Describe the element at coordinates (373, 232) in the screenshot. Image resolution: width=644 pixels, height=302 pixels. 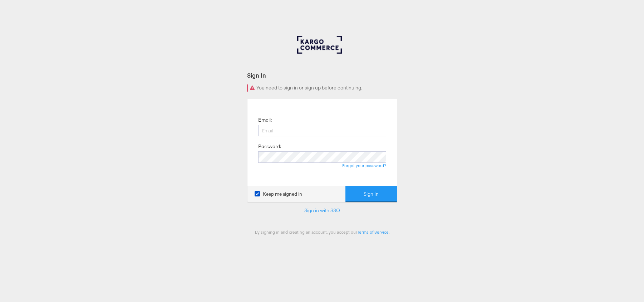
I see `a: Terms of Service` at that location.